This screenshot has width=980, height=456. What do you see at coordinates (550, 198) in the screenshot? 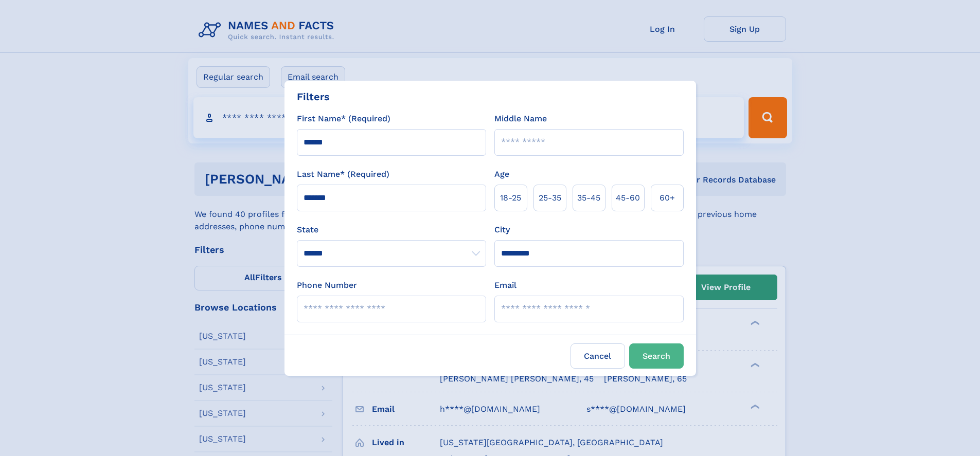
I see `span: 25‑35` at bounding box center [550, 198].